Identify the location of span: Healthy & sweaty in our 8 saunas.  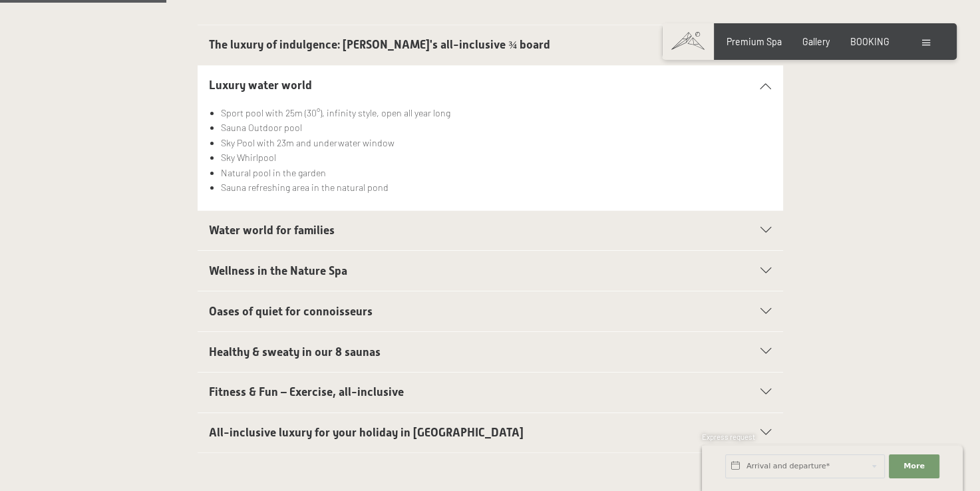
(295, 352).